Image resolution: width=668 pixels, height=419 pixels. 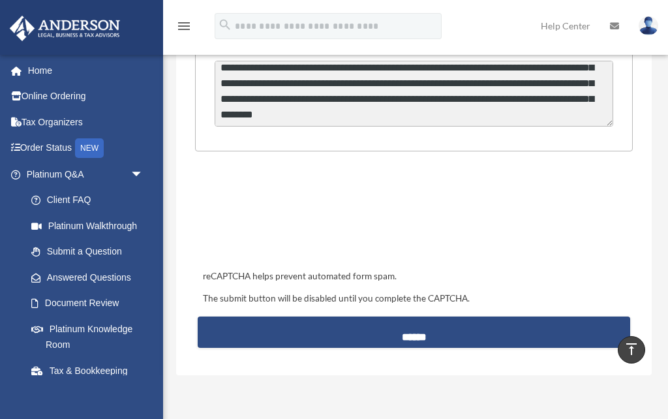 I want to click on div: NEW, so click(x=89, y=148).